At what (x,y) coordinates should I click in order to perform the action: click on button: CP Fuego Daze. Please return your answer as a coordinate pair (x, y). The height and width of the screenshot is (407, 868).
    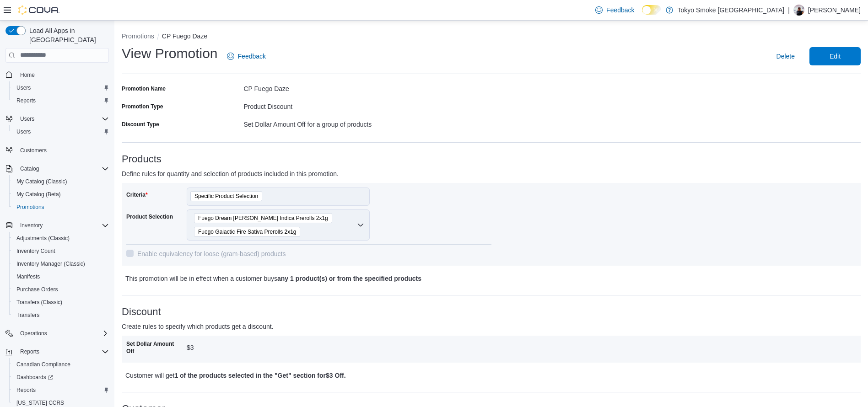
    Looking at the image, I should click on (184, 36).